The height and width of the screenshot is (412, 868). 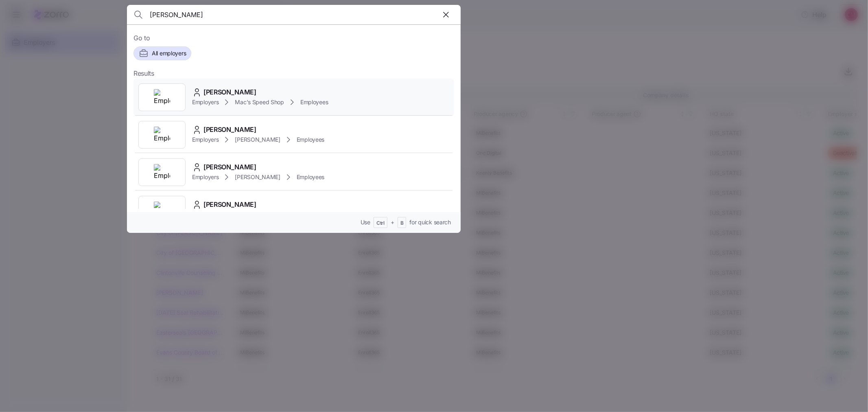 What do you see at coordinates (430, 223) in the screenshot?
I see `span: for quick search` at bounding box center [430, 223].